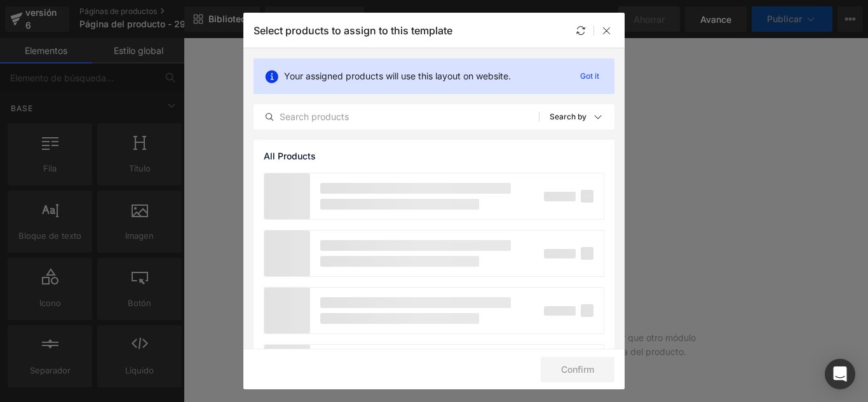  I want to click on p: Search by, so click(568, 117).